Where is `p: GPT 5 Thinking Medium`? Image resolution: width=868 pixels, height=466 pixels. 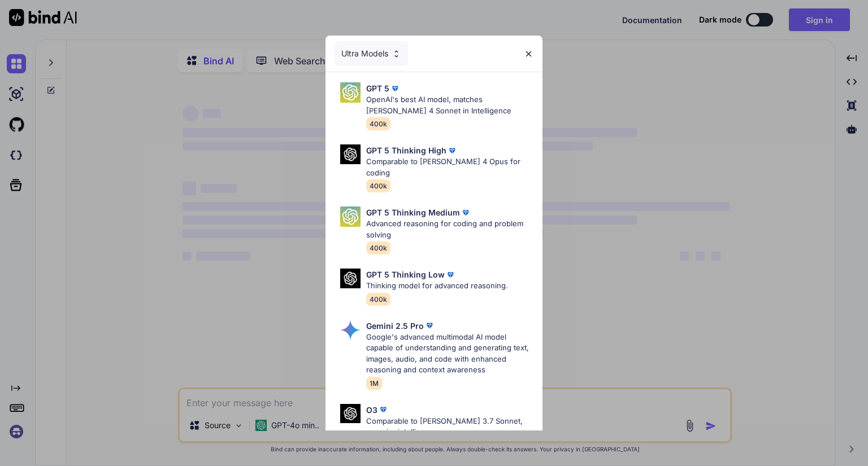
p: GPT 5 Thinking Medium is located at coordinates (413, 212).